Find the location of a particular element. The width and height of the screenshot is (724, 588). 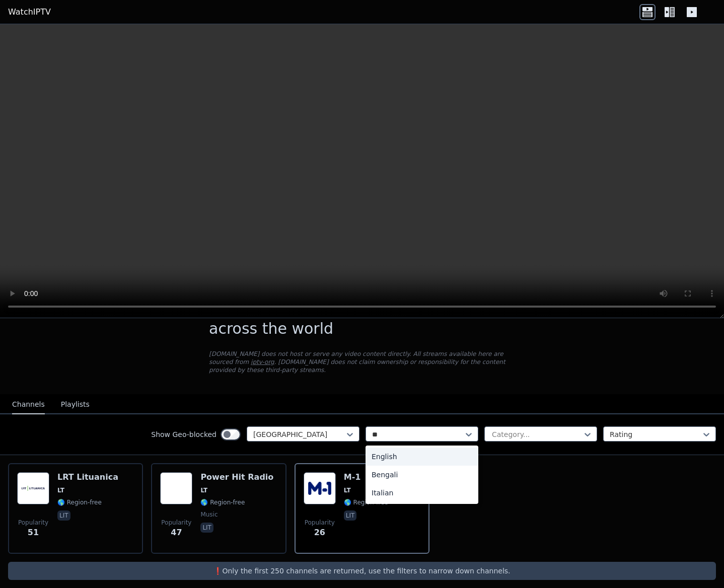

h6: Power Hit Radio is located at coordinates (237, 477).